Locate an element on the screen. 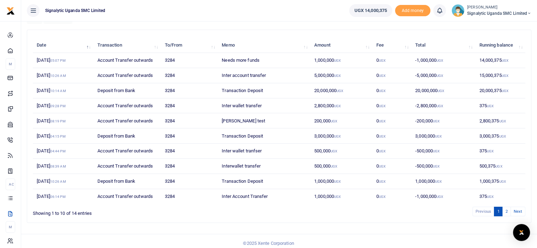 Image resolution: width=537 pixels, height=248 pixels. td: -200,000 is located at coordinates (443, 121).